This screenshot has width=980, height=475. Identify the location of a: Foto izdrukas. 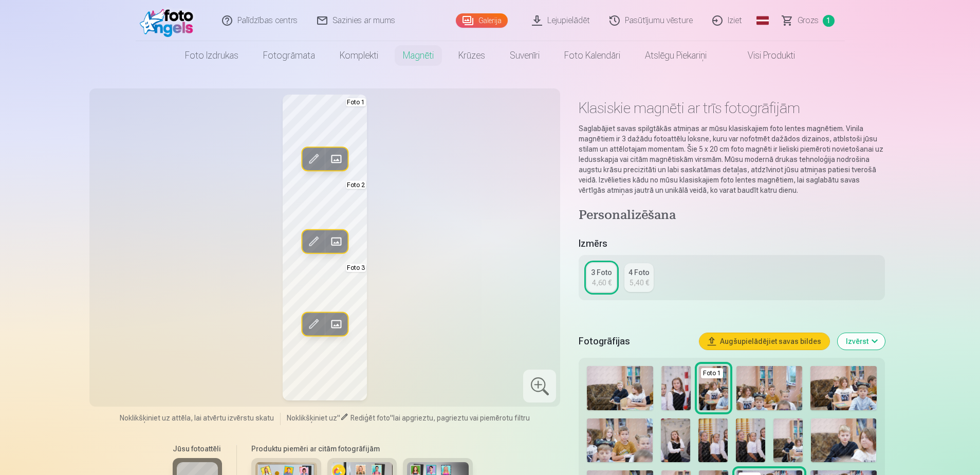
(211, 55).